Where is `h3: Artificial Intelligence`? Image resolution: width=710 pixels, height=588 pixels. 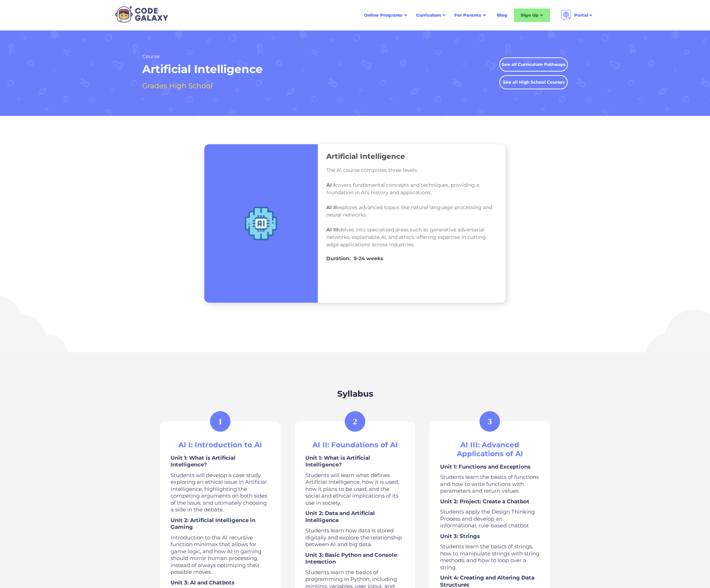
h3: Artificial Intelligence is located at coordinates (366, 157).